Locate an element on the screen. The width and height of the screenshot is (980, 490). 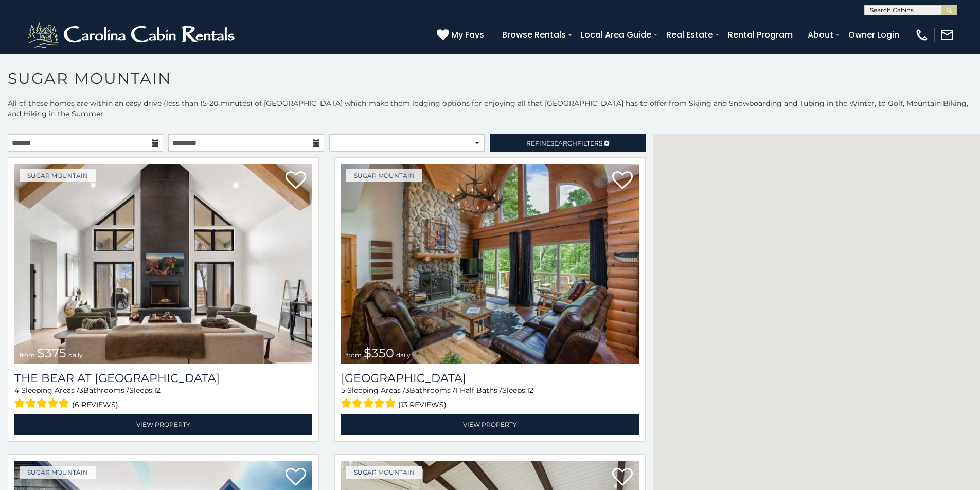
a: RefineSearchFilters is located at coordinates (568, 143).